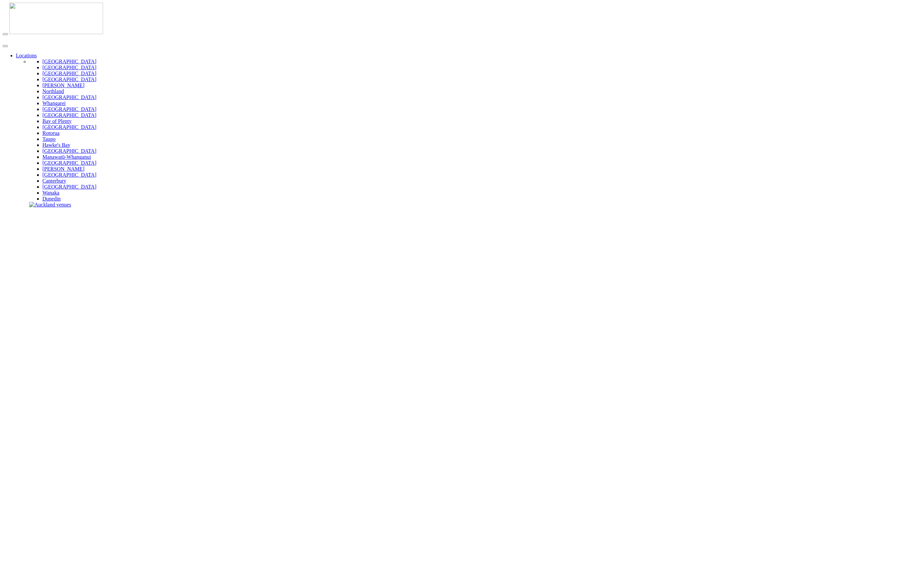  I want to click on a: Dunedin, so click(52, 198).